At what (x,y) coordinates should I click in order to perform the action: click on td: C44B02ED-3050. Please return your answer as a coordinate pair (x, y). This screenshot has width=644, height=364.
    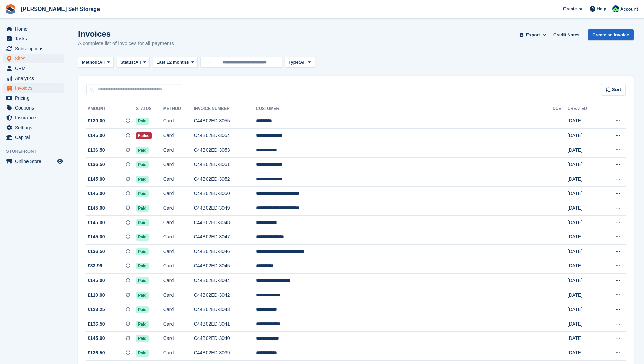
    Looking at the image, I should click on (225, 194).